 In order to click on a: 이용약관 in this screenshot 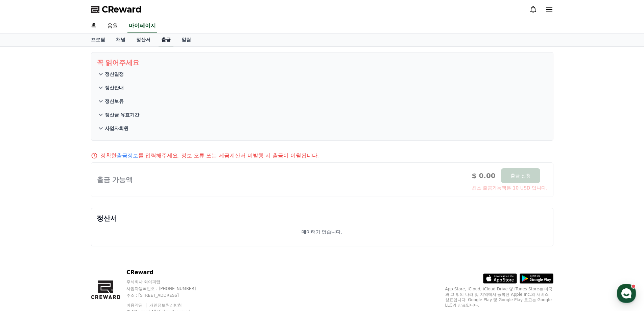, I will do `click(137, 305)`.